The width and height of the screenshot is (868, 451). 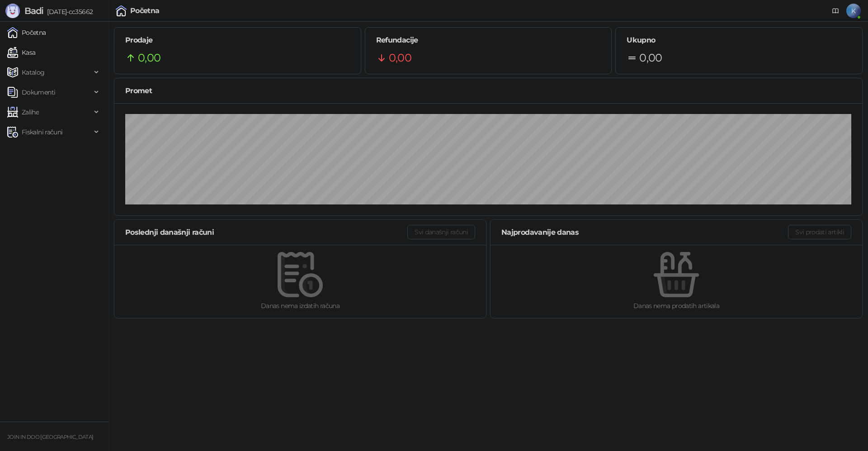 What do you see at coordinates (441, 232) in the screenshot?
I see `button: Svi današnji računi` at bounding box center [441, 232].